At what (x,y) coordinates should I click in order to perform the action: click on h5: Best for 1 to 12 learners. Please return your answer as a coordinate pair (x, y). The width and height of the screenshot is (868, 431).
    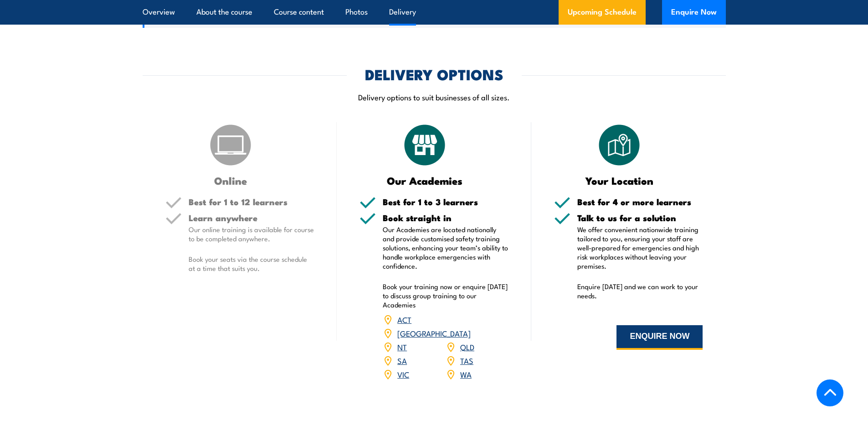
    Looking at the image, I should click on (252, 201).